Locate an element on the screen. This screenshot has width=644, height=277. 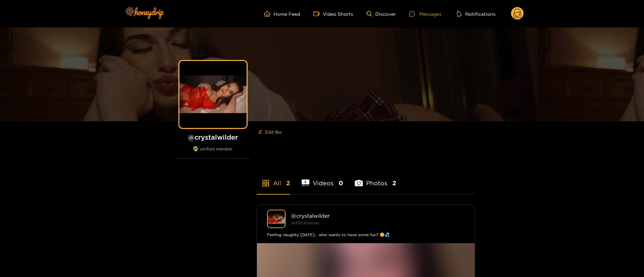
span: edit is located at coordinates (260, 132).